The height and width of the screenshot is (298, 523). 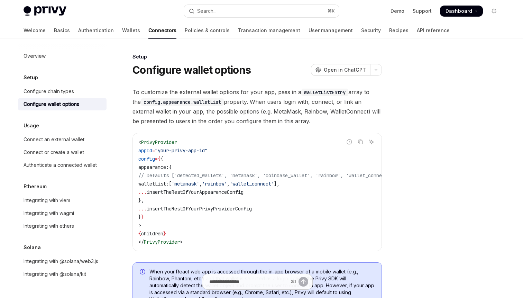 I want to click on button: Copy the contents from the code block, so click(x=360, y=142).